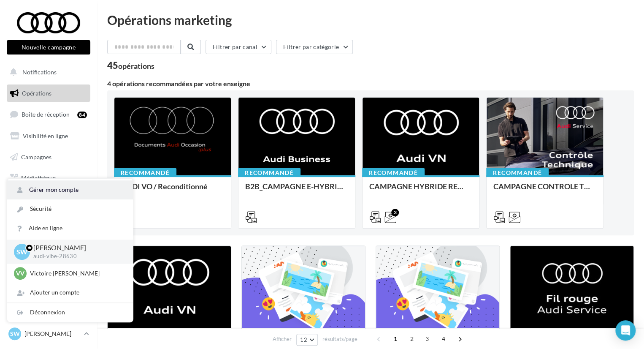 This screenshot has width=644, height=349. Describe the element at coordinates (173, 191) in the screenshot. I see `div: AUDI VO / Reconditionné` at that location.